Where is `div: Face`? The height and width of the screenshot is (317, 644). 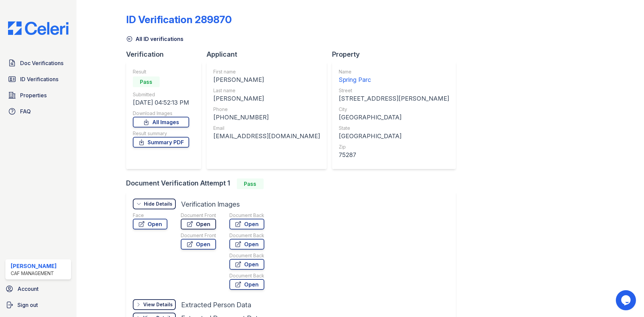
div: Face is located at coordinates (150, 216).